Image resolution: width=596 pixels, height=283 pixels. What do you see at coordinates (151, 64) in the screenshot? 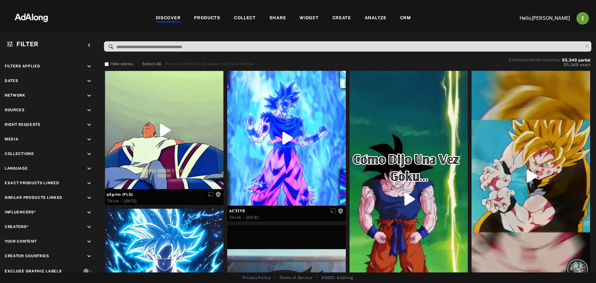
I see `button: Select All` at bounding box center [151, 64].